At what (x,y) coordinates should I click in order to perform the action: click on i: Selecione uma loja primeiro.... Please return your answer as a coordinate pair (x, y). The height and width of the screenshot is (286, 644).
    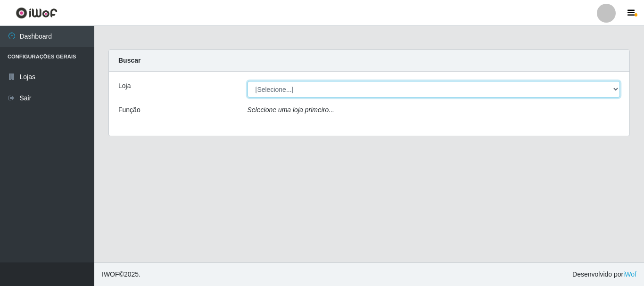
    Looking at the image, I should click on (291, 110).